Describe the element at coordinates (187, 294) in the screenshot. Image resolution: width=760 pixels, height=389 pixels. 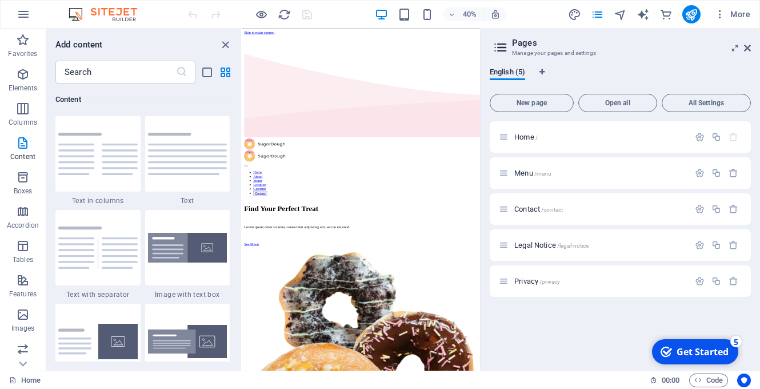
I see `span: Image with text box` at that location.